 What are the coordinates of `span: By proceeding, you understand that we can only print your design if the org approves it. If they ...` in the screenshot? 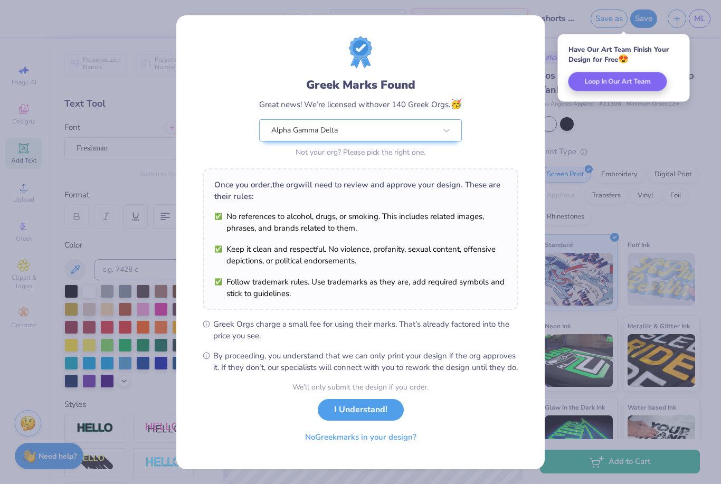 It's located at (366, 361).